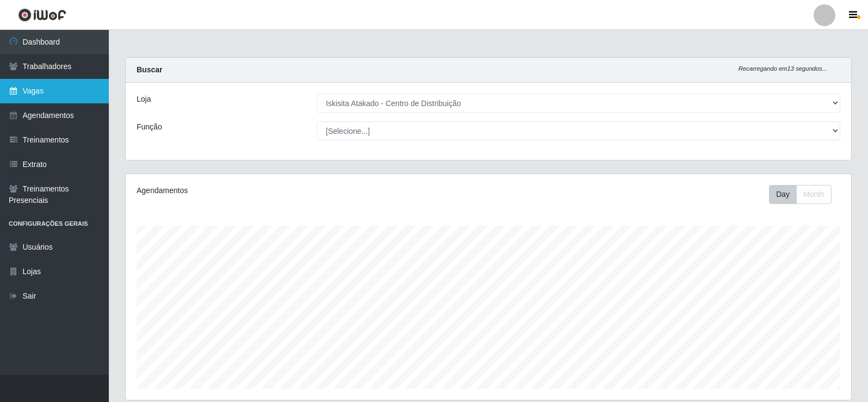  What do you see at coordinates (278, 190) in the screenshot?
I see `div: Agendamentos` at bounding box center [278, 190].